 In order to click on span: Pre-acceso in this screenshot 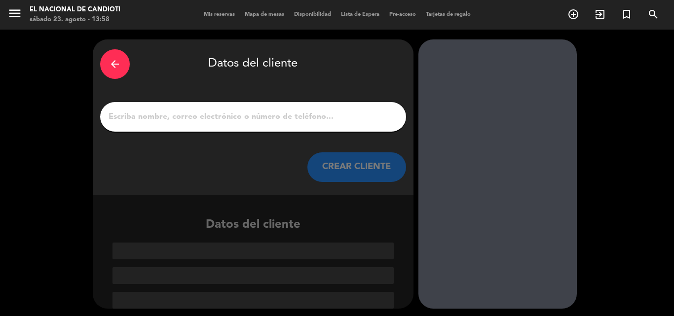, I will do `click(402, 14)`.